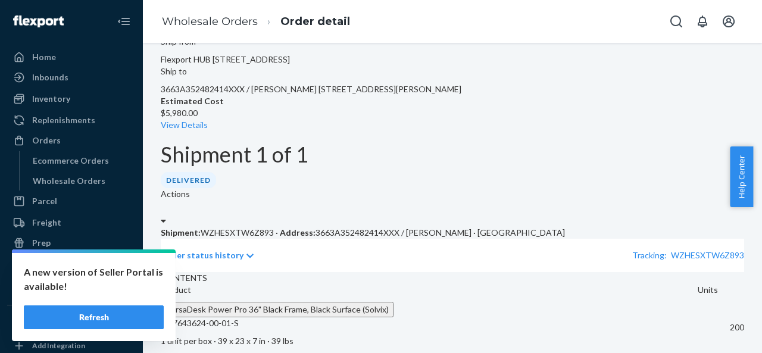  Describe the element at coordinates (38, 21) in the screenshot. I see `img: Flexport logo` at that location.